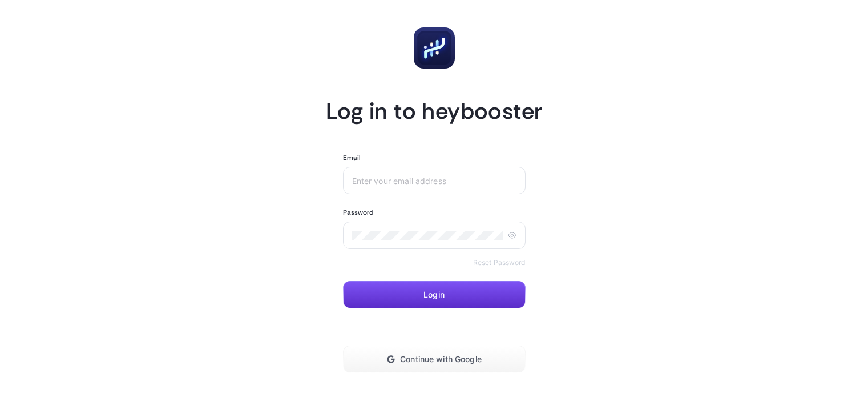  Describe the element at coordinates (434, 180) in the screenshot. I see `input: Enter your email address` at that location.